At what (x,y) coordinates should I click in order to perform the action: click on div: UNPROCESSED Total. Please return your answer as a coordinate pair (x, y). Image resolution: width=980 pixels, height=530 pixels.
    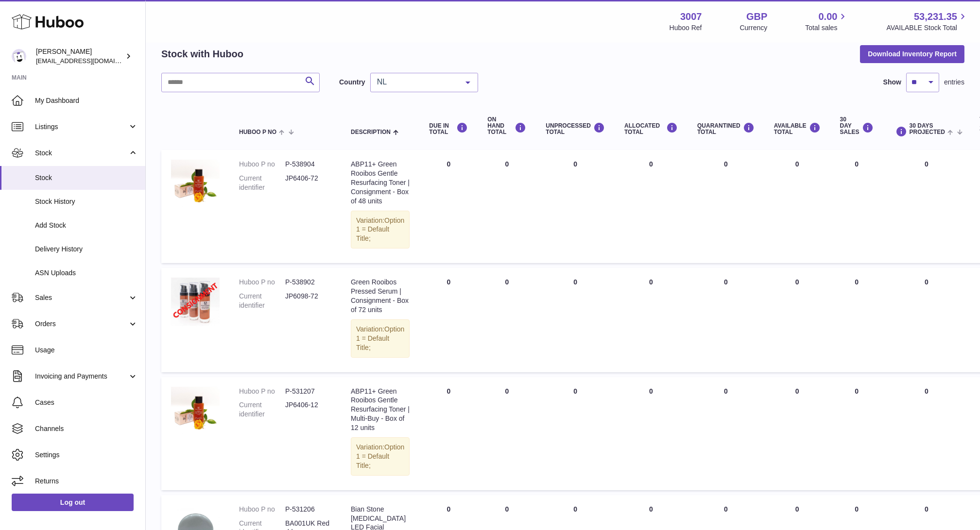
    Looking at the image, I should click on (575, 129).